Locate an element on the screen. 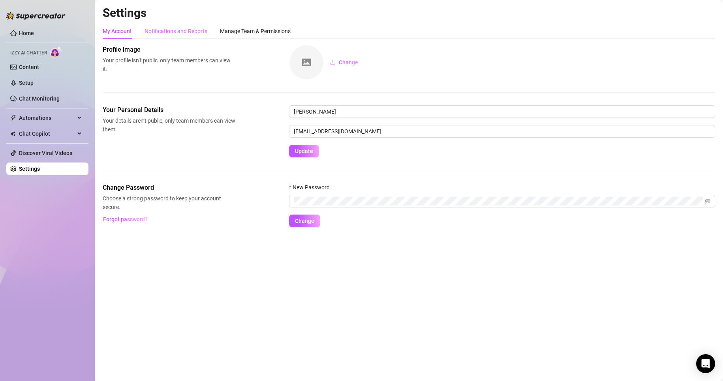 The image size is (723, 381). div: Notifications and Reports is located at coordinates (176, 31).